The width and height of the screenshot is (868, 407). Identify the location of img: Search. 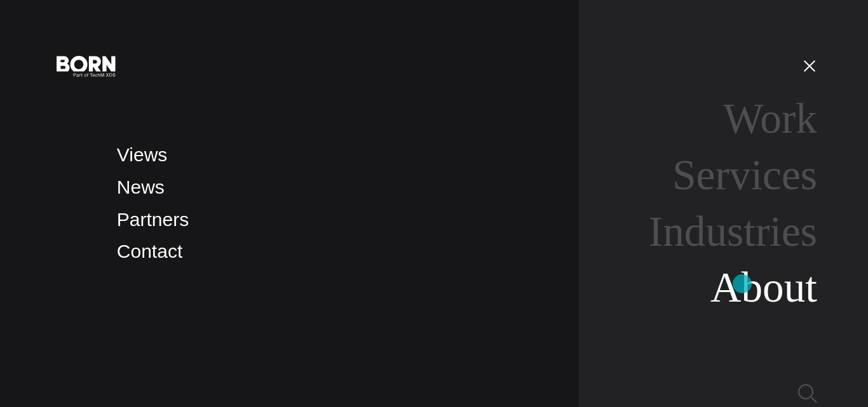
(807, 394).